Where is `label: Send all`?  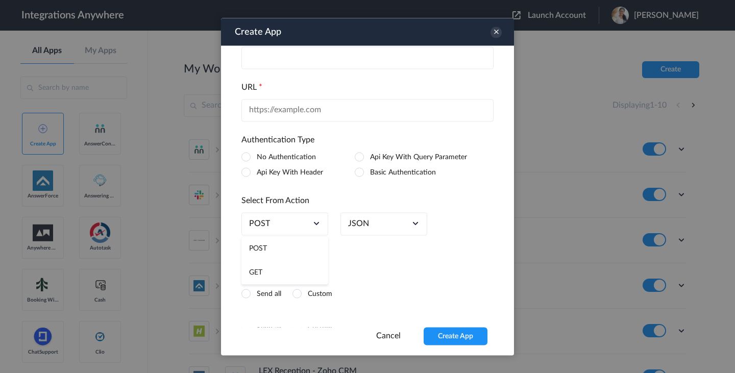 label: Send all is located at coordinates (269, 294).